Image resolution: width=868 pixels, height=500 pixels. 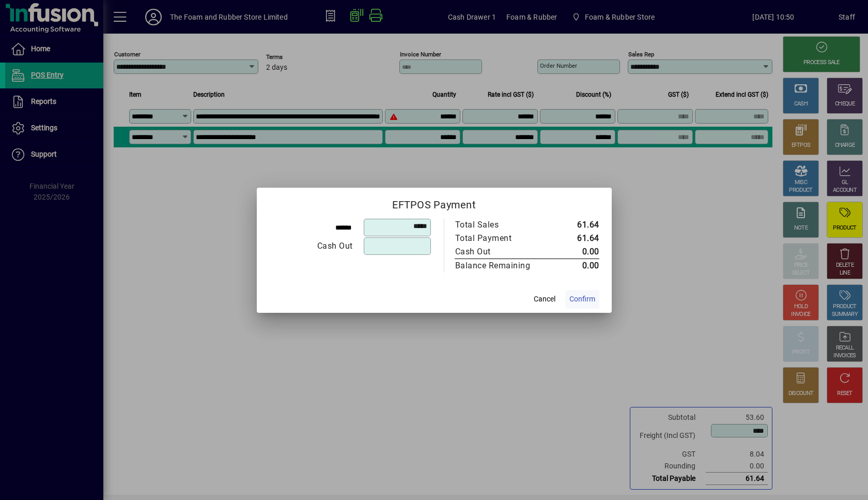 I want to click on td: Total Sales, so click(x=503, y=225).